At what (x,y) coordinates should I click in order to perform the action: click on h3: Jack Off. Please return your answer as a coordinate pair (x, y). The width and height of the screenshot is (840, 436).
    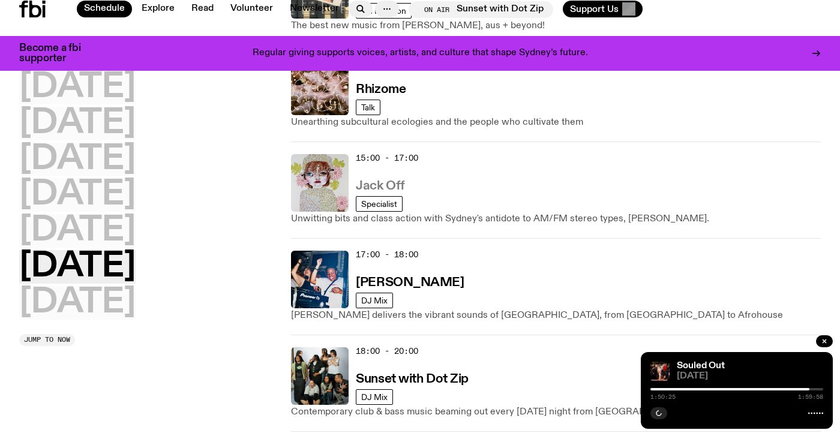
    Looking at the image, I should click on (380, 186).